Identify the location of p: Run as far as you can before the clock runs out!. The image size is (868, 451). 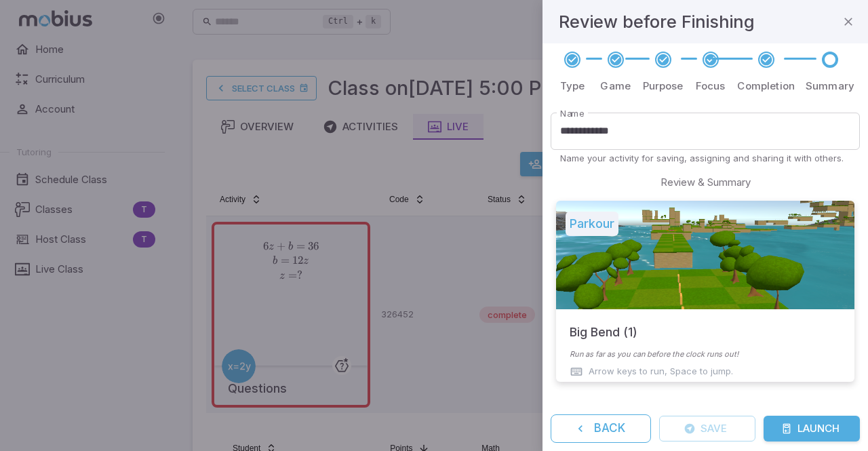
(705, 354).